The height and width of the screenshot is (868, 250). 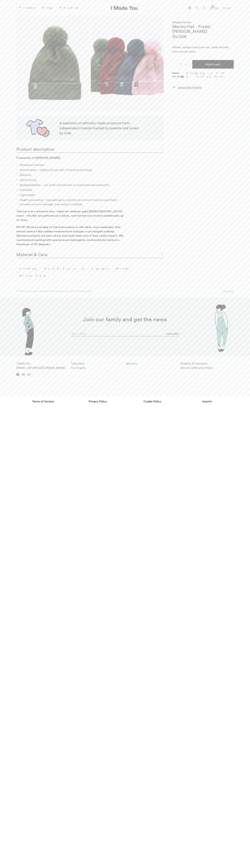 I want to click on a: Returns & Refunds Policy, so click(x=197, y=368).